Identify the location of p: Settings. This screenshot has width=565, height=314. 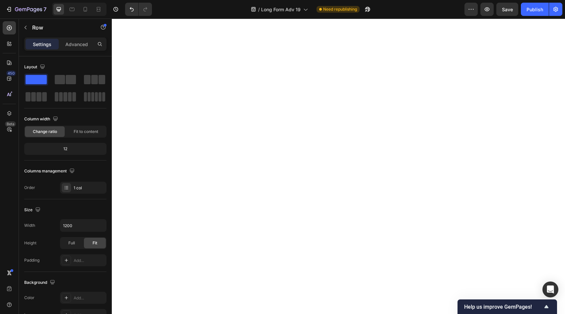
(42, 44).